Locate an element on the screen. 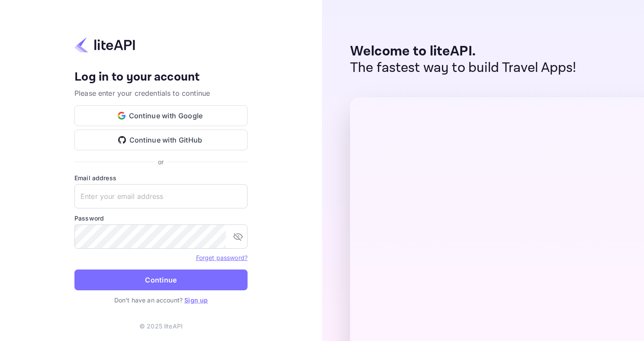 This screenshot has width=644, height=341. img: liteapi is located at coordinates (105, 45).